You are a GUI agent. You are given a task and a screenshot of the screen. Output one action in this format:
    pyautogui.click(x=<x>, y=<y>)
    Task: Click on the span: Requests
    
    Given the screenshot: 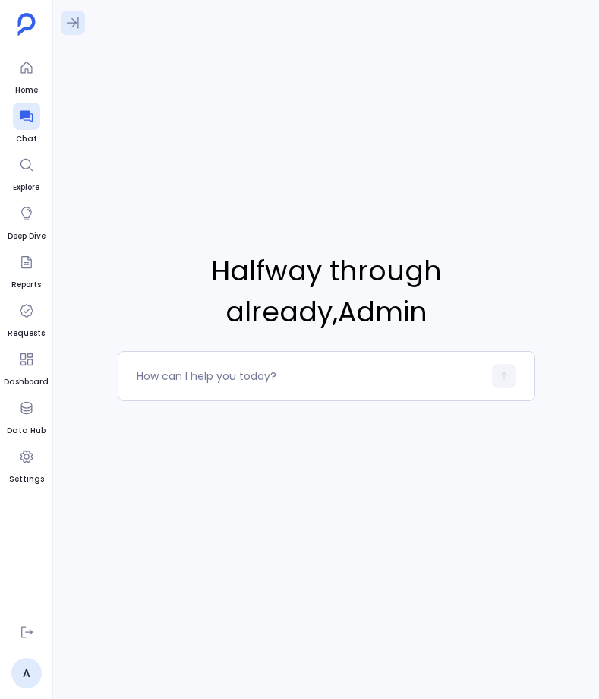 What is the action you would take?
    pyautogui.click(x=26, y=333)
    